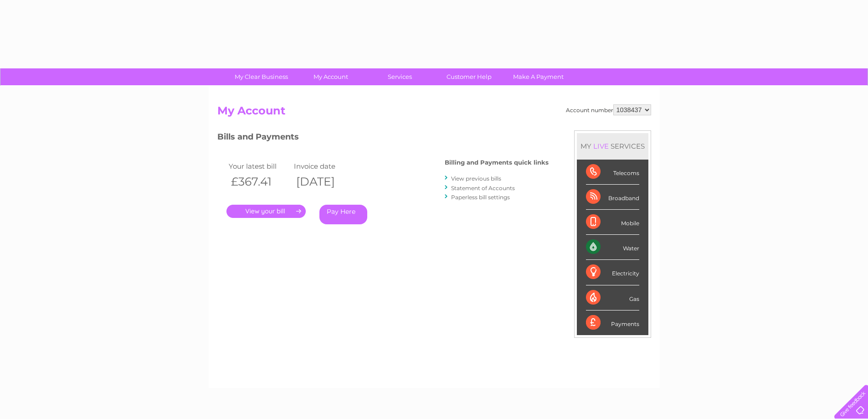 This screenshot has height=419, width=868. Describe the element at coordinates (613, 146) in the screenshot. I see `div: MY SERVICES` at that location.